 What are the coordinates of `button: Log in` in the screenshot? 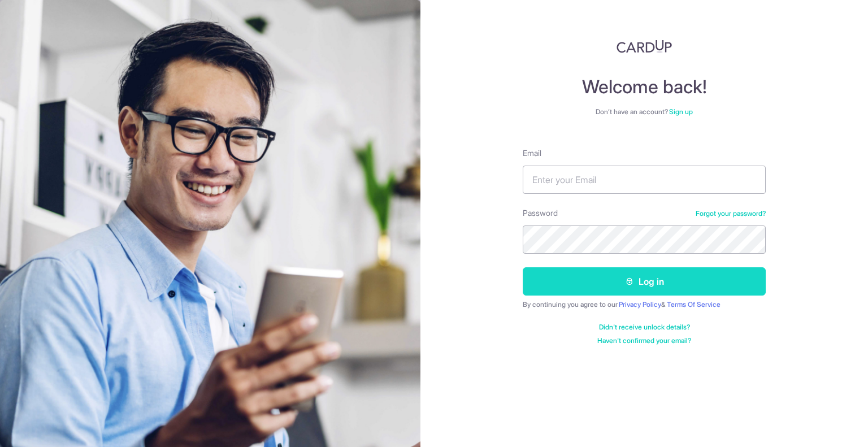 It's located at (644, 281).